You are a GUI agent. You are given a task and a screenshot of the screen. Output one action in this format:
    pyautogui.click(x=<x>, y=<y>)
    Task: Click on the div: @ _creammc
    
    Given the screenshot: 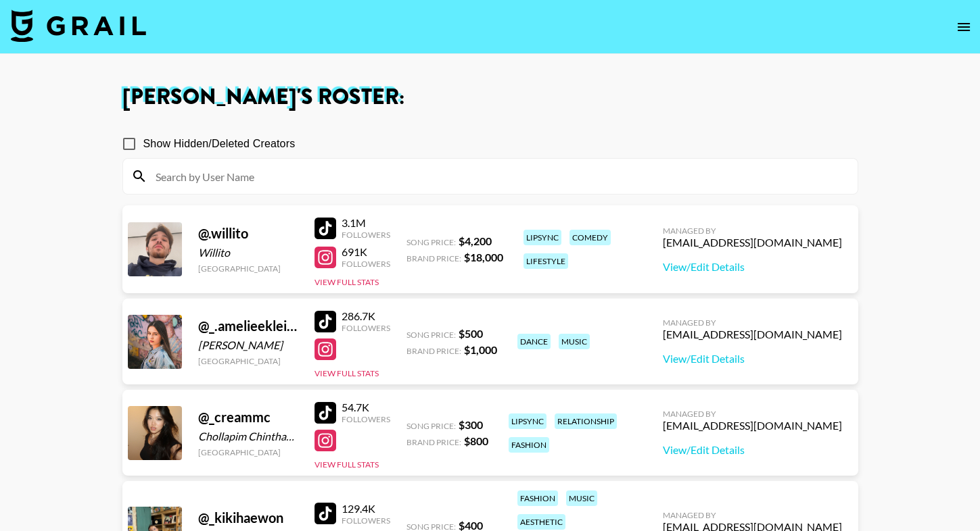 What is the action you would take?
    pyautogui.click(x=249, y=417)
    